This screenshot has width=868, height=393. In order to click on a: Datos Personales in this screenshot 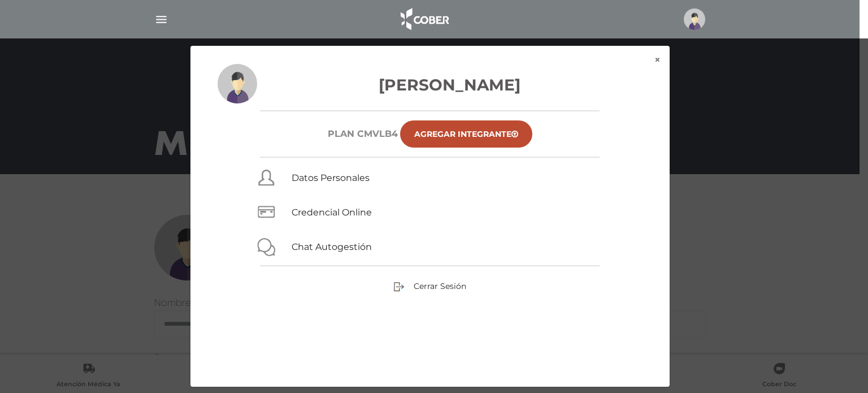, I will do `click(331, 177)`.